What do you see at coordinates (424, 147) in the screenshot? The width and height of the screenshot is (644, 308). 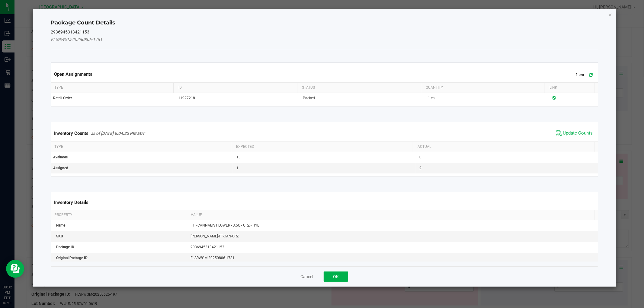 I see `span: Actual` at bounding box center [424, 147].